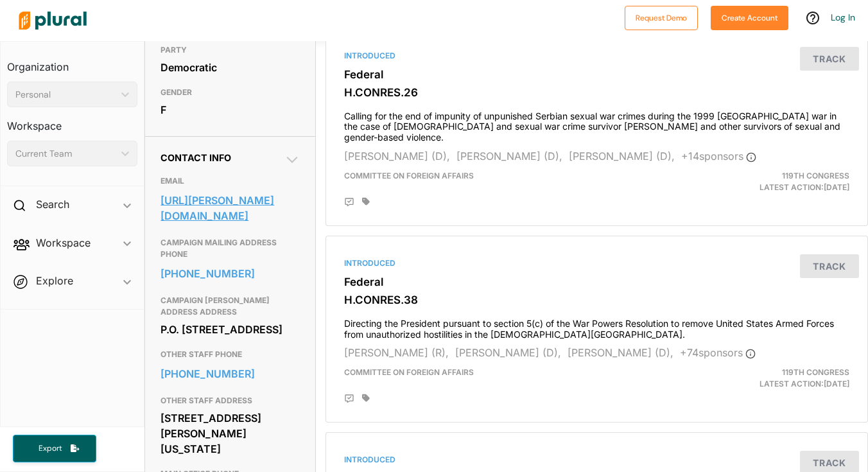  What do you see at coordinates (230, 110) in the screenshot?
I see `div: F` at bounding box center [230, 110].